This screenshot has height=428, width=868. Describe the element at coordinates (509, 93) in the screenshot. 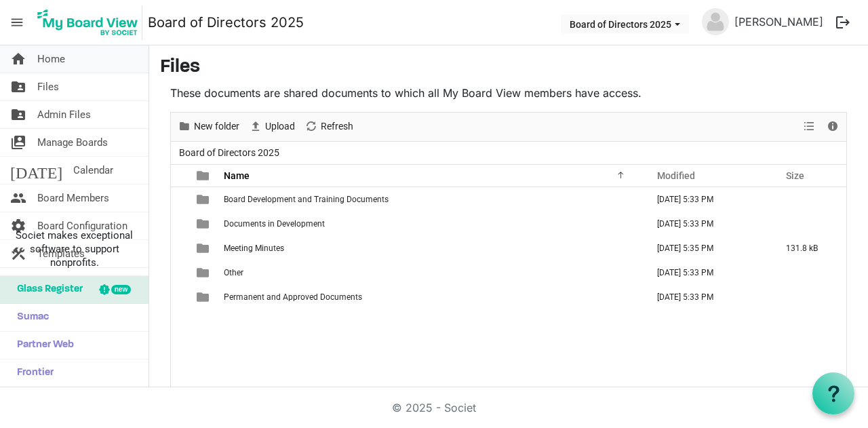

I see `p: These documents are shared documents to which all My Board View members have access.` at that location.